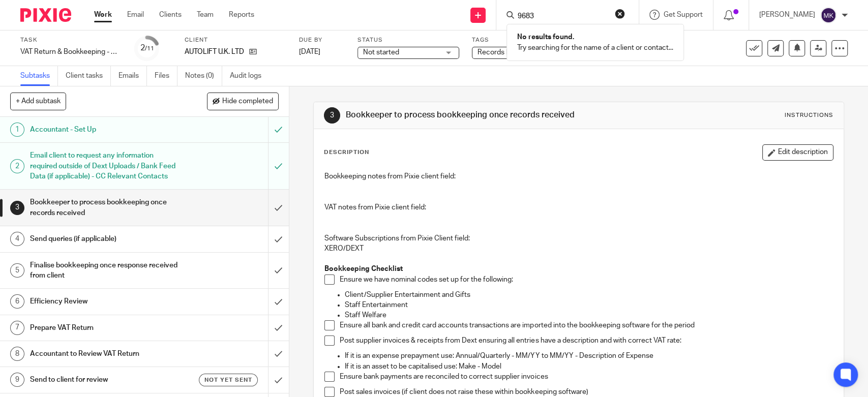  I want to click on h1: Finalise bookkeeping once response received from client, so click(106, 270).